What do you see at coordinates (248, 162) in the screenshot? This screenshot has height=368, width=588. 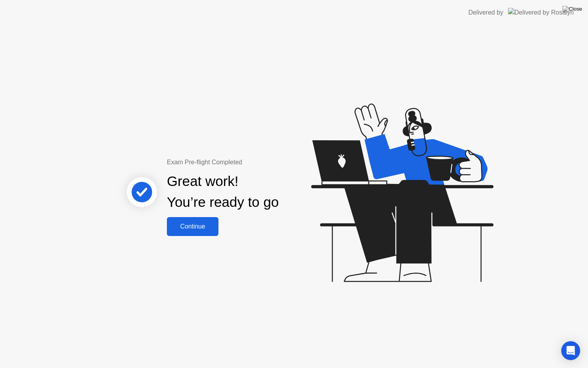 I see `div: Exam Pre-flight Completed` at bounding box center [248, 162].